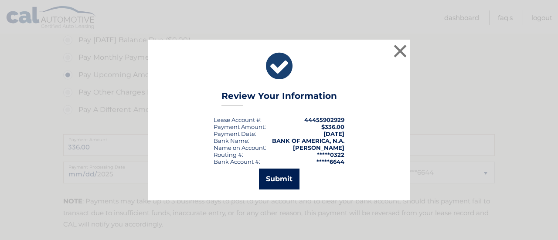 The image size is (558, 240). I want to click on span: $336.00, so click(332, 127).